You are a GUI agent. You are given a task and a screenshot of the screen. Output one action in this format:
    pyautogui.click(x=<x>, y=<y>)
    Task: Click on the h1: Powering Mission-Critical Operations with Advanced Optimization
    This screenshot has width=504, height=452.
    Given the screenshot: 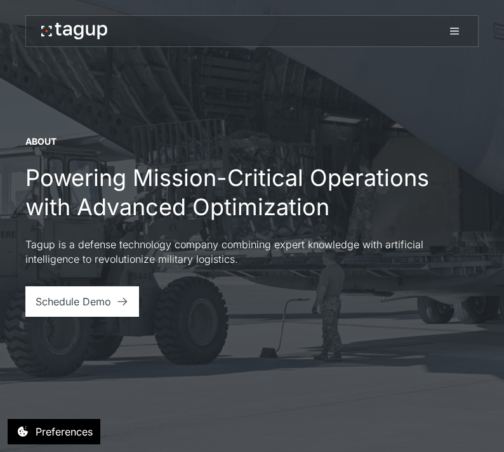 What is the action you would take?
    pyautogui.click(x=252, y=193)
    